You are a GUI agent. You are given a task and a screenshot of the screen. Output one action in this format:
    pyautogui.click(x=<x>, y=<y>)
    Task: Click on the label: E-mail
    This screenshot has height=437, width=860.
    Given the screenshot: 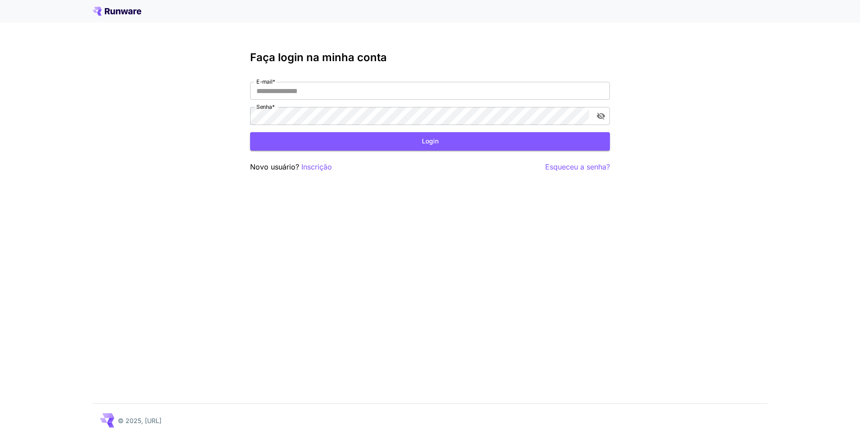 What is the action you would take?
    pyautogui.click(x=266, y=81)
    